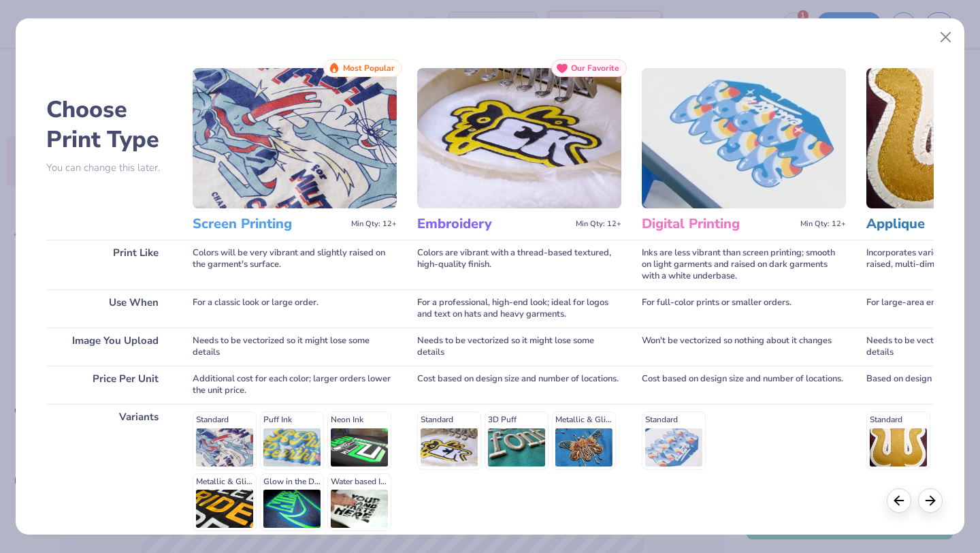  I want to click on button: Close, so click(946, 38).